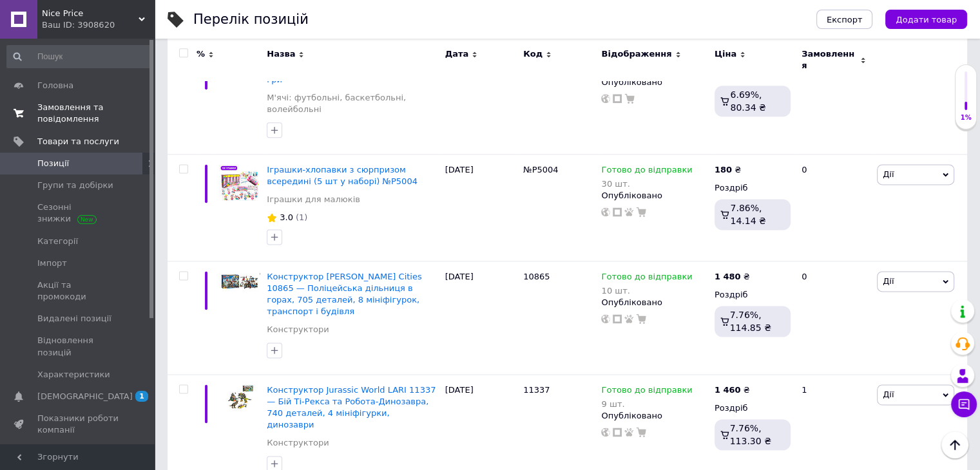  I want to click on span: Іграшки-хлопавки з сюрпризом всередині (5 шт у наборі) №P5004, so click(342, 175).